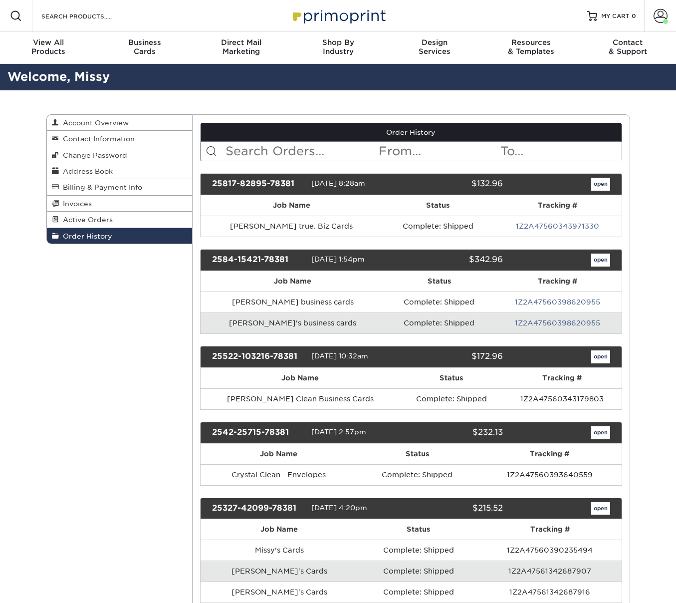 Image resolution: width=676 pixels, height=603 pixels. What do you see at coordinates (338, 47) in the screenshot?
I see `div: Industry` at bounding box center [338, 47].